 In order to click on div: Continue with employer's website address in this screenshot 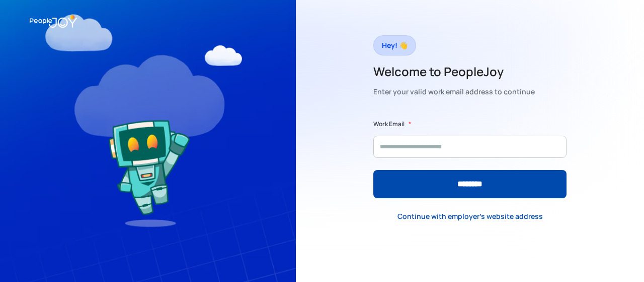, I will do `click(470, 217)`.